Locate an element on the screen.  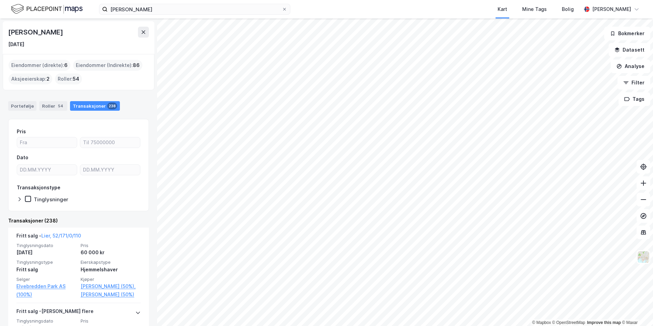
a: Elvebredden Park AS (100%) is located at coordinates (46, 290).